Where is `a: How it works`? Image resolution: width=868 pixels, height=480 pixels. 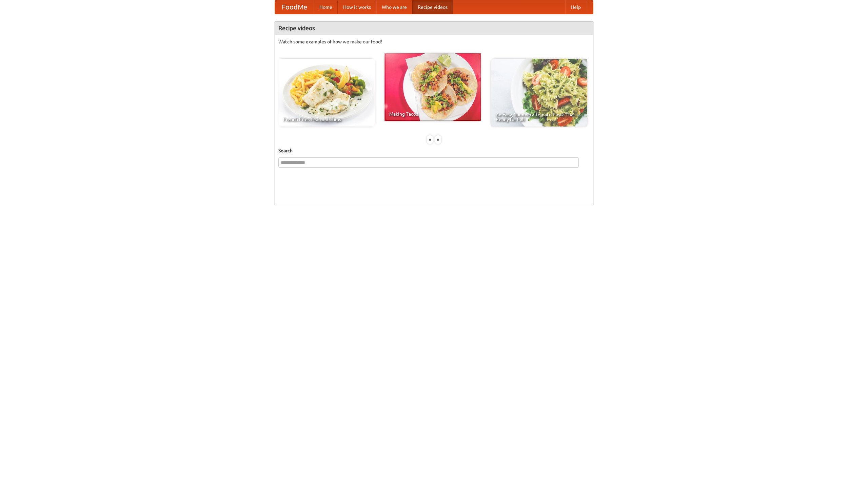
a: How it works is located at coordinates (357, 7).